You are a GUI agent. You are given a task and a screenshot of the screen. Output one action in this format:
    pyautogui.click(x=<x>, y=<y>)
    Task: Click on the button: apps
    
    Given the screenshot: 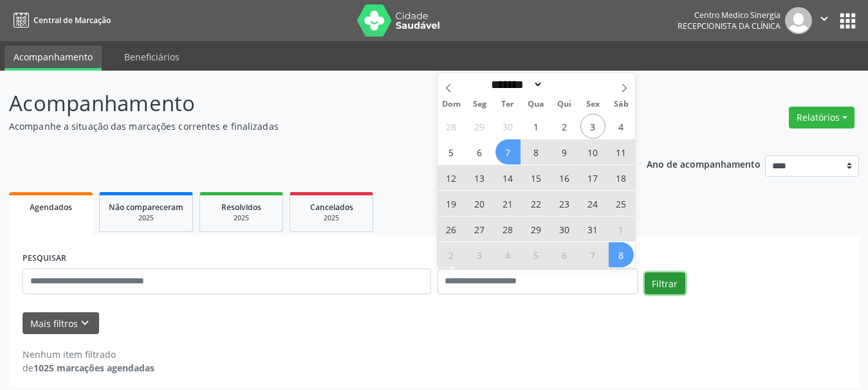 What is the action you would take?
    pyautogui.click(x=847, y=20)
    